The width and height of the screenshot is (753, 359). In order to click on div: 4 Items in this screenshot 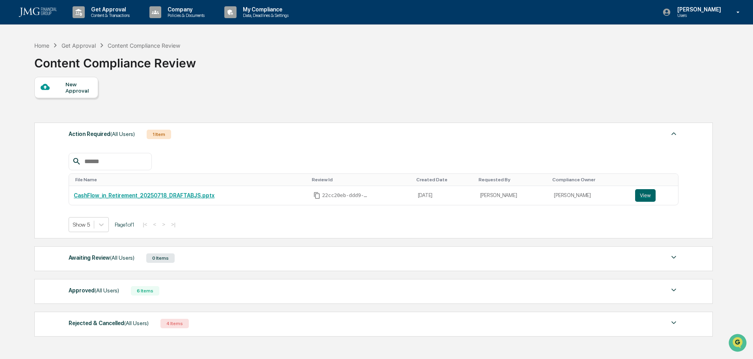, I will do `click(175, 324)`.